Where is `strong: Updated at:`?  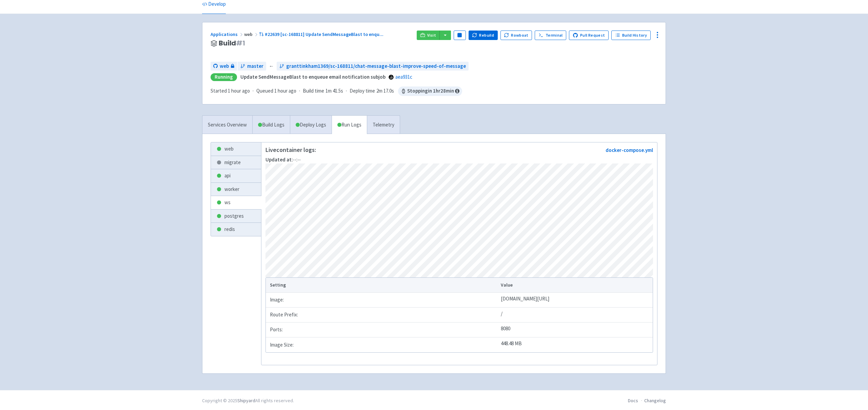
strong: Updated at: is located at coordinates (279, 160).